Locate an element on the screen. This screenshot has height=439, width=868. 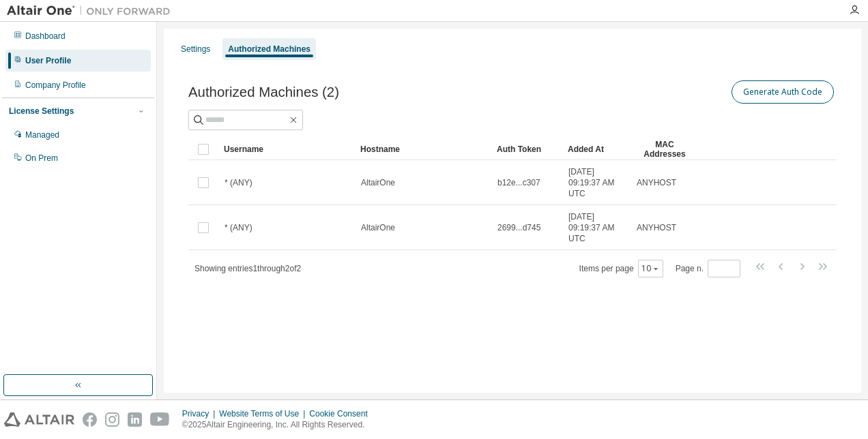
button: 10 is located at coordinates (650, 269).